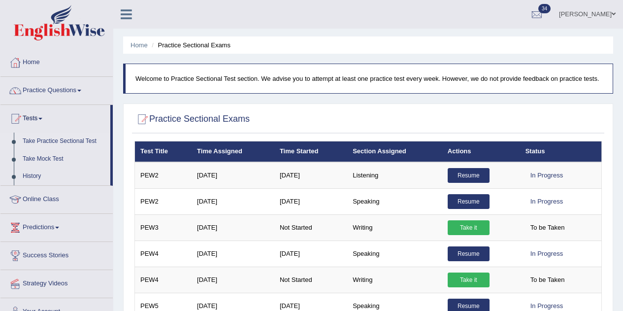  Describe the element at coordinates (561, 152) in the screenshot. I see `th: Status` at that location.